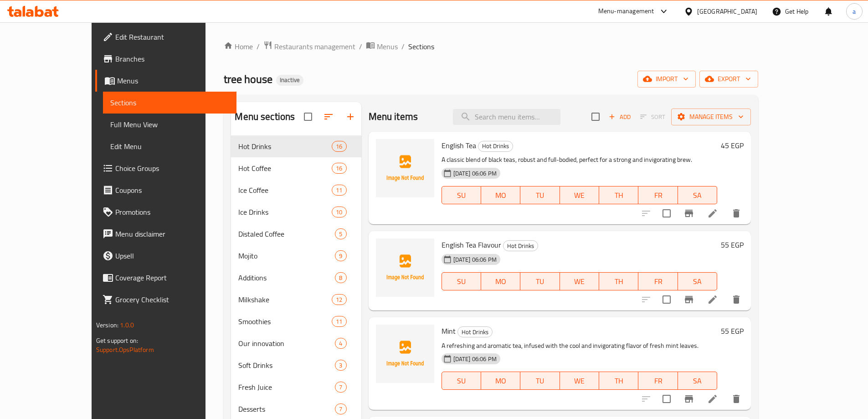 The height and width of the screenshot is (419, 868). I want to click on div: Soft Drinks, so click(287, 365).